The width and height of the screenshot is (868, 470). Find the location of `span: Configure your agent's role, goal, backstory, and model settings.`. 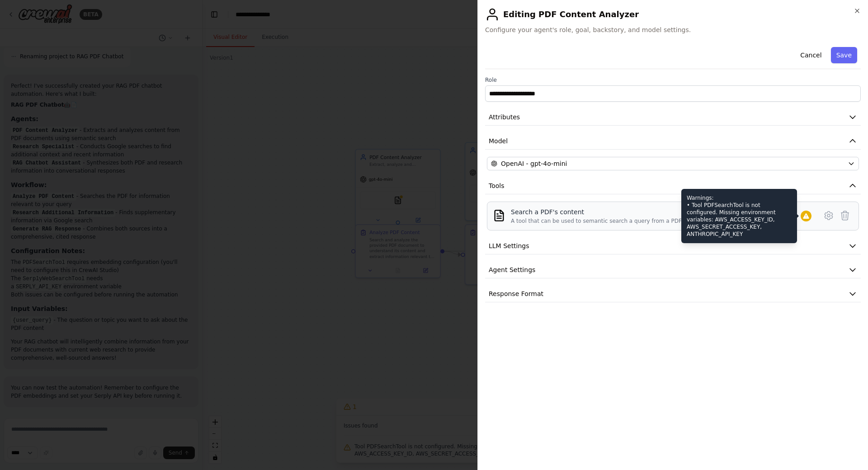

span: Configure your agent's role, goal, backstory, and model settings. is located at coordinates (673, 30).